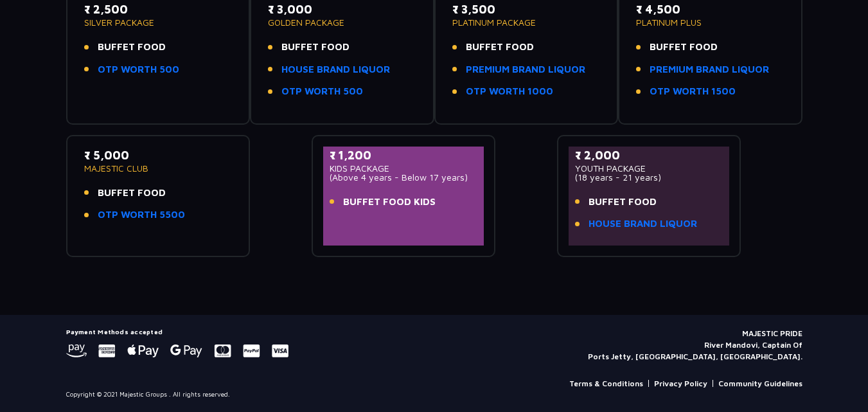 The width and height of the screenshot is (868, 412). What do you see at coordinates (710, 9) in the screenshot?
I see `p: ₹ 4,500` at bounding box center [710, 9].